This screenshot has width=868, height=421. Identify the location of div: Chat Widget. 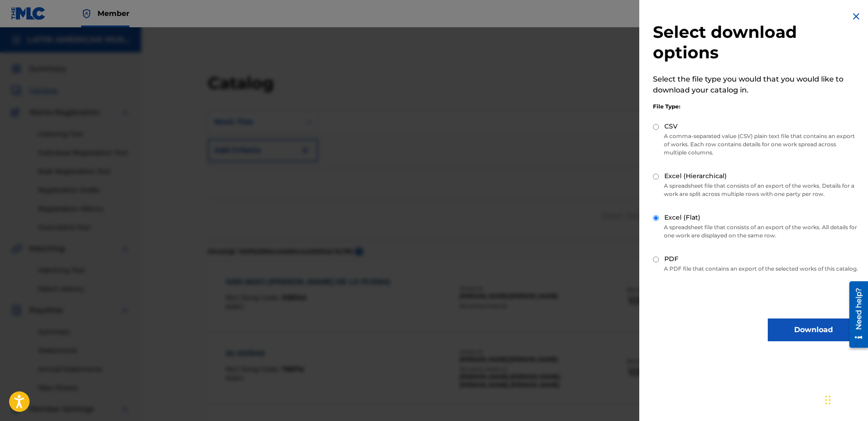
(845, 399).